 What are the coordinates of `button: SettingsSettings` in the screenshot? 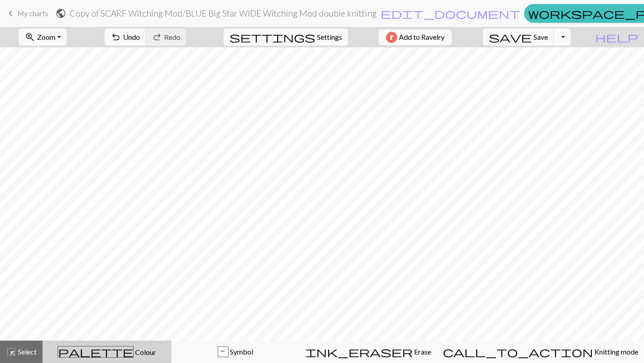 It's located at (286, 37).